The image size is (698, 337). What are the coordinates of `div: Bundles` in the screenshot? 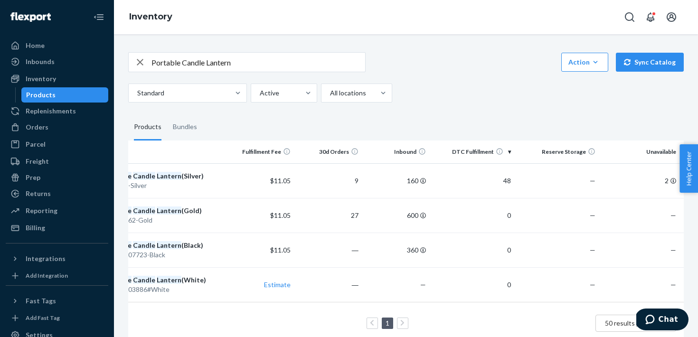 It's located at (185, 127).